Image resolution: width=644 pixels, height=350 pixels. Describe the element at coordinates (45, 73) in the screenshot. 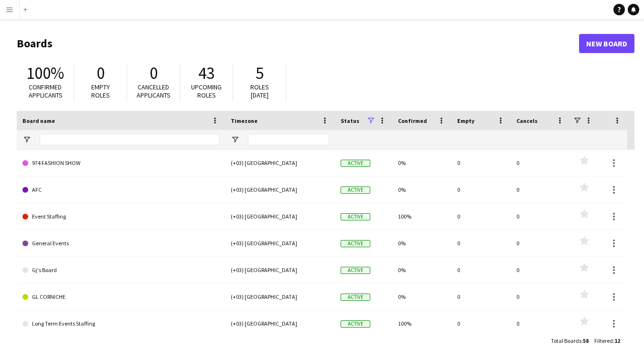

I see `span: 100%` at that location.